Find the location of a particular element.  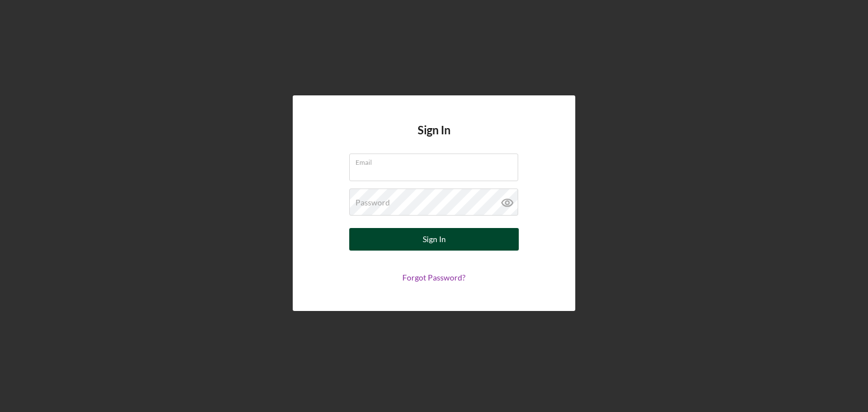

a: Forgot Password? is located at coordinates (434, 277).